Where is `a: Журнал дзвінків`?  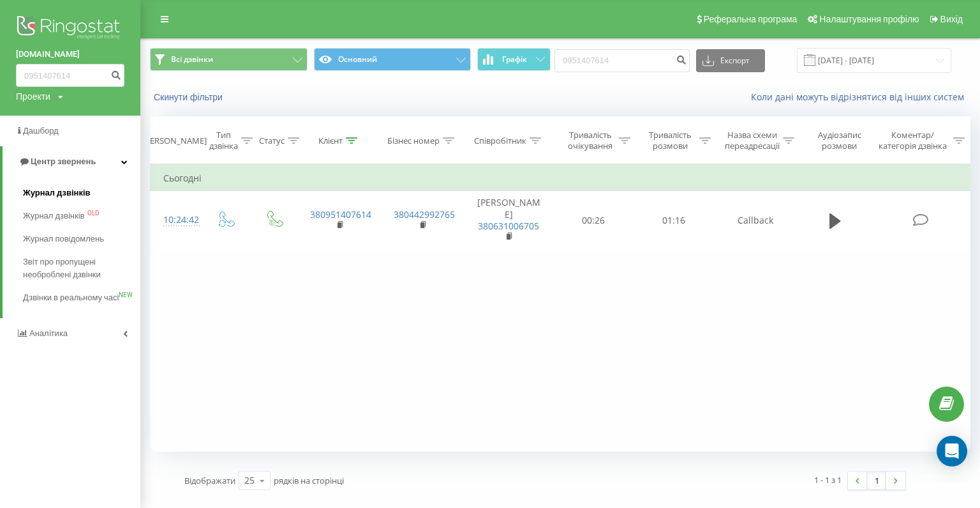
a: Журнал дзвінків is located at coordinates (82, 192).